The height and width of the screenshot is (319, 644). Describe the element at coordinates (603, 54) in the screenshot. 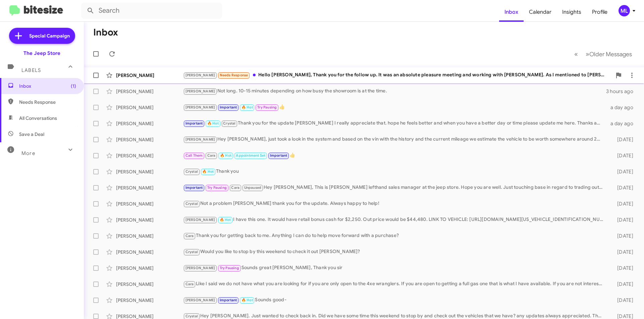

I see `nav: Page navigation example` at that location.